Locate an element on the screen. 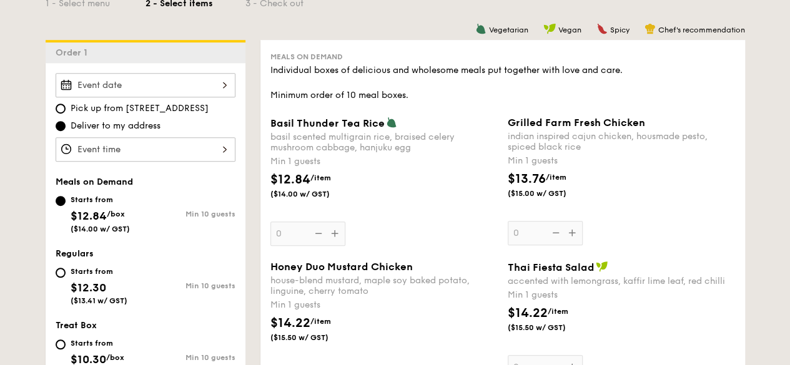 This screenshot has width=790, height=365. div: accented with lemongrass, kaffir lime leaf, red chilli is located at coordinates (621, 281).